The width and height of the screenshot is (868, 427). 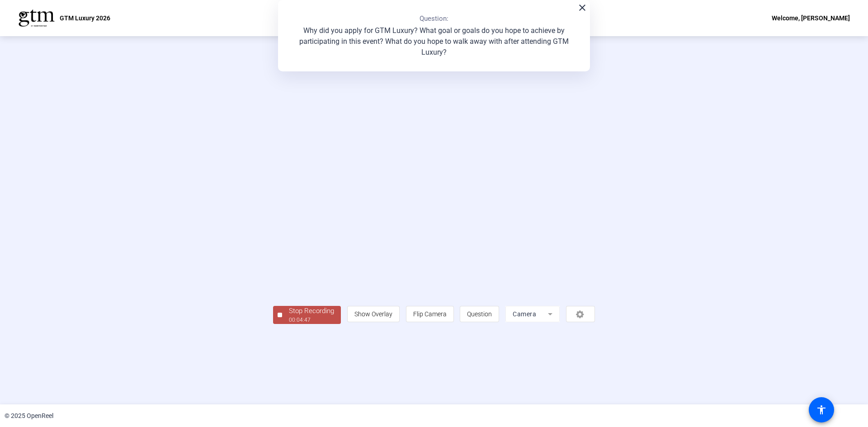 I want to click on div: © 2025 OpenReel, so click(x=29, y=415).